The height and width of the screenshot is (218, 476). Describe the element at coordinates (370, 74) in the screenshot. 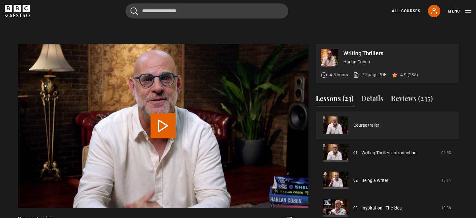

I see `a: 72 page PDF` at that location.